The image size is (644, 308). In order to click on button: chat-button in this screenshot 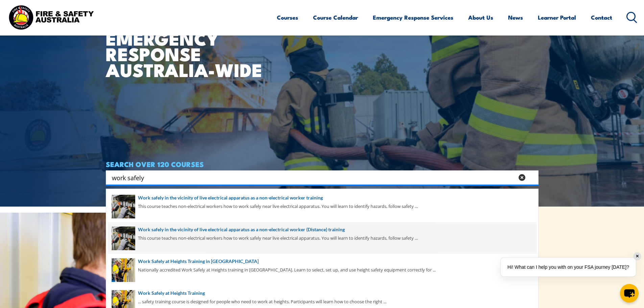, I will do `click(629, 293)`.